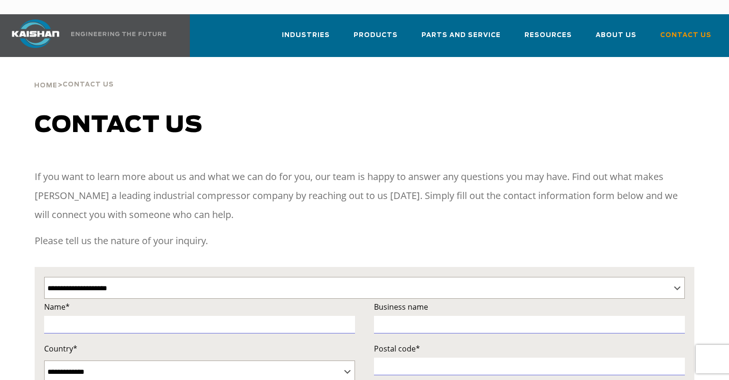 The width and height of the screenshot is (729, 380). What do you see at coordinates (376, 35) in the screenshot?
I see `span: Products` at bounding box center [376, 35].